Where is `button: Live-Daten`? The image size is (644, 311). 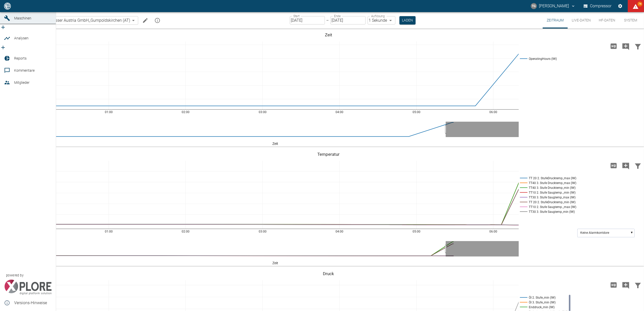
button: Live-Daten is located at coordinates (581, 20).